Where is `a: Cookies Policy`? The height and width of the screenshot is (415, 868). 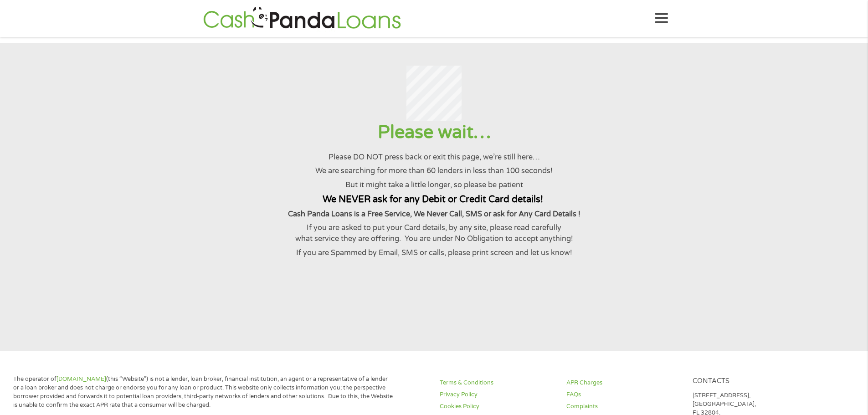 a: Cookies Policy is located at coordinates (498, 407).